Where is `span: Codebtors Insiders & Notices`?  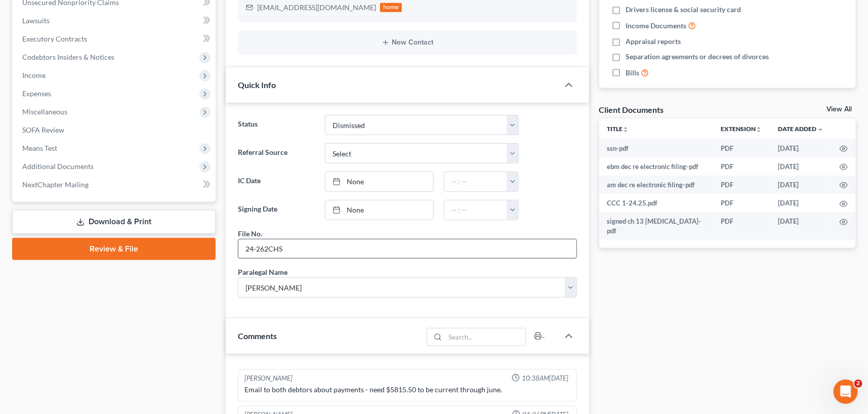
span: Codebtors Insiders & Notices is located at coordinates (68, 57).